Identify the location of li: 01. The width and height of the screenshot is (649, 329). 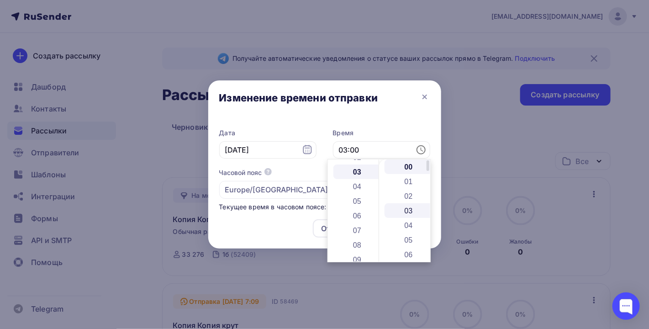
(409, 181).